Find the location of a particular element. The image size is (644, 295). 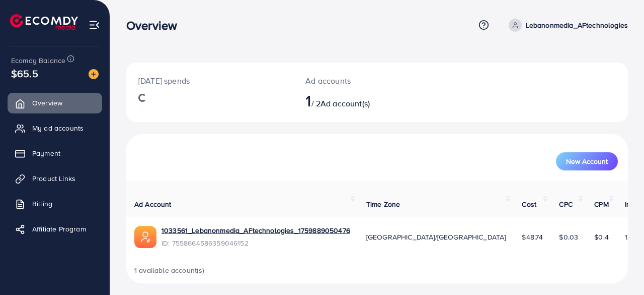

span: Ad account(s) is located at coordinates (345, 104).